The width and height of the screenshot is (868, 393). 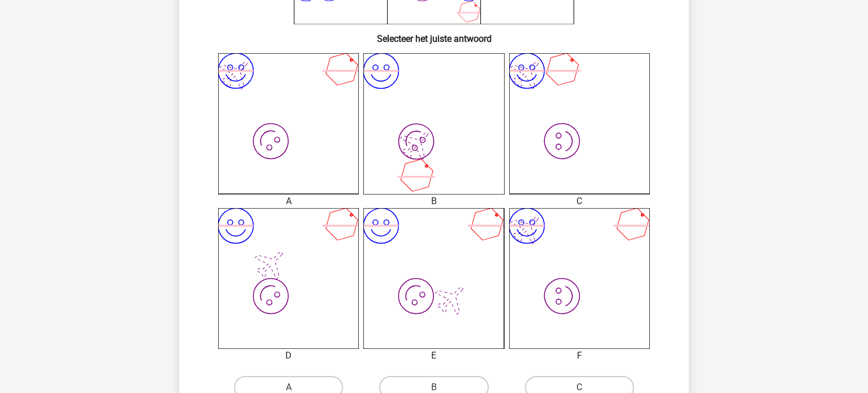 What do you see at coordinates (434, 34) in the screenshot?
I see `h6: Selecteer het juiste antwoord` at bounding box center [434, 34].